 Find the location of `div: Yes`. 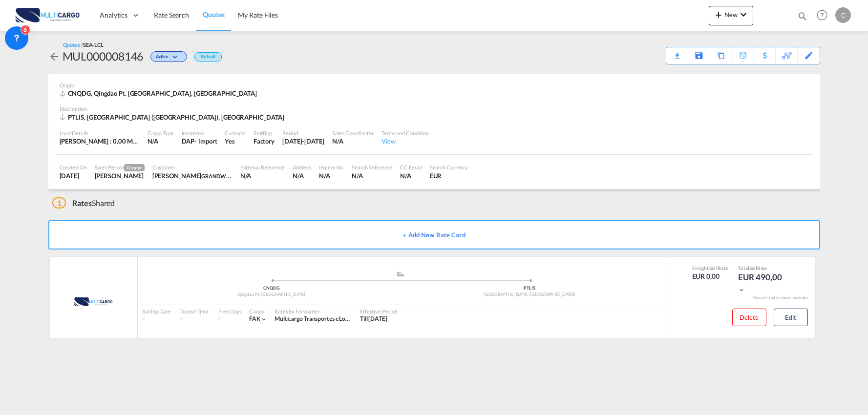

div: Yes is located at coordinates (235, 141).